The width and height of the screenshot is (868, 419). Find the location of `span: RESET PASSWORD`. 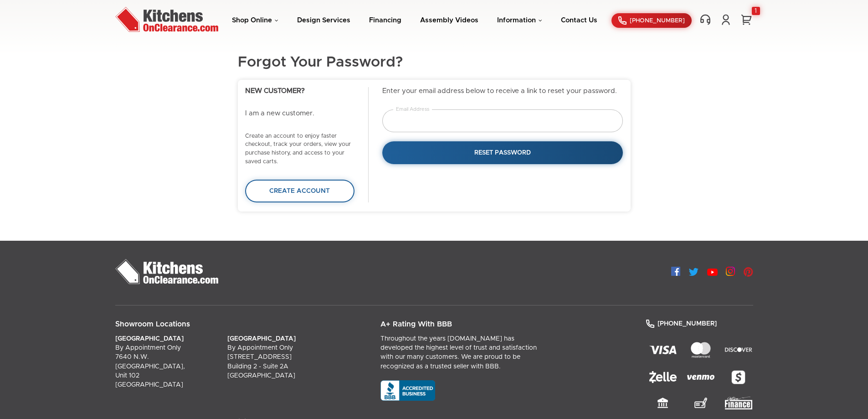

span: RESET PASSWORD is located at coordinates (503, 153).